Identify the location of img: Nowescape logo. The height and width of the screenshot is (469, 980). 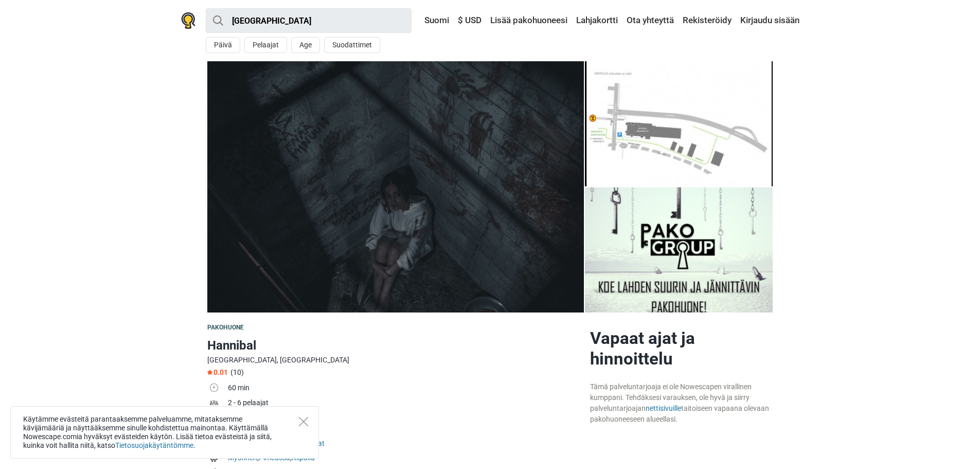
(189, 20).